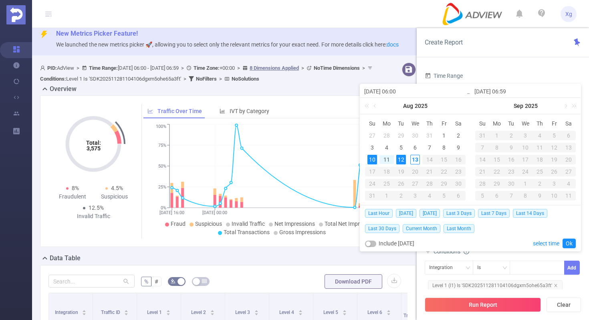 This screenshot has width=589, height=320. Describe the element at coordinates (150, 111) in the screenshot. I see `i: icon: line-chart` at that location.